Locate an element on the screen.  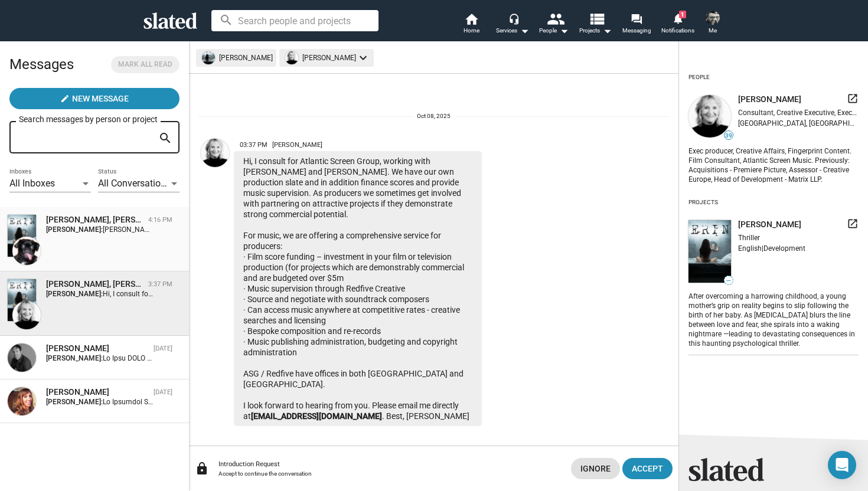
img: David Byrne is located at coordinates (712, 17).